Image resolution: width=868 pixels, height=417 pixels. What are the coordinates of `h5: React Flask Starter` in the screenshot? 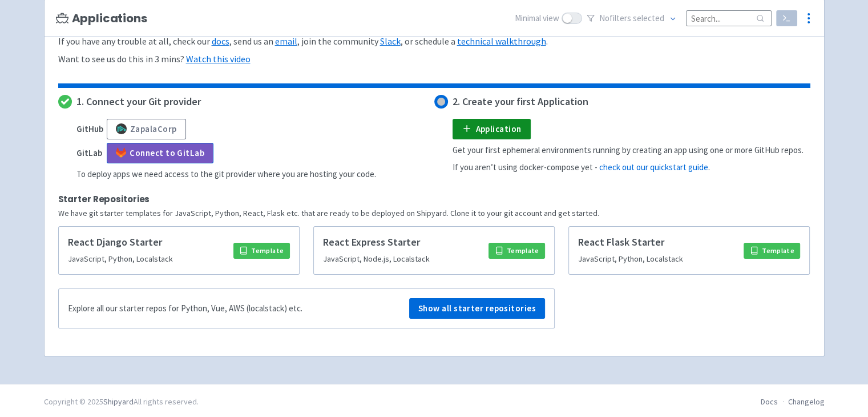 It's located at (657, 242).